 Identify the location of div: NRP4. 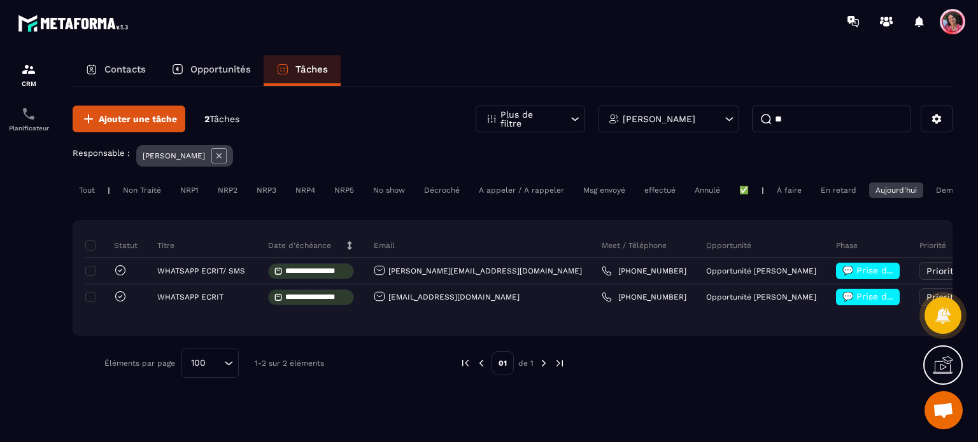
(305, 190).